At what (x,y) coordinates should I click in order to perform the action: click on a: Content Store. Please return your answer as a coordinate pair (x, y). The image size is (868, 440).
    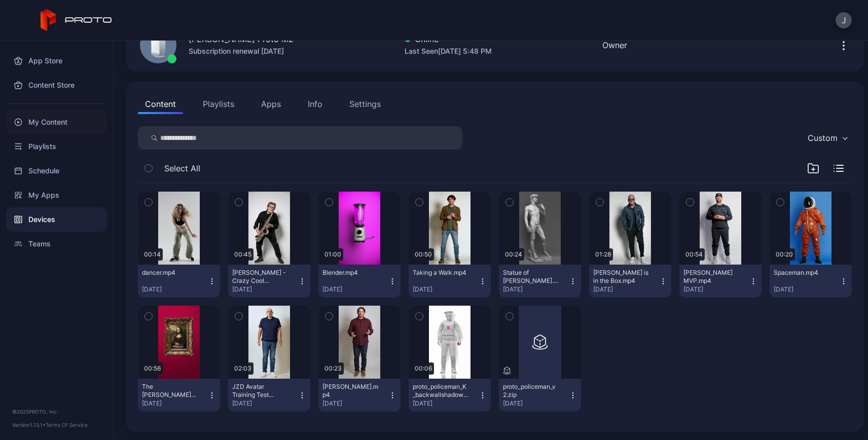
    Looking at the image, I should click on (56, 85).